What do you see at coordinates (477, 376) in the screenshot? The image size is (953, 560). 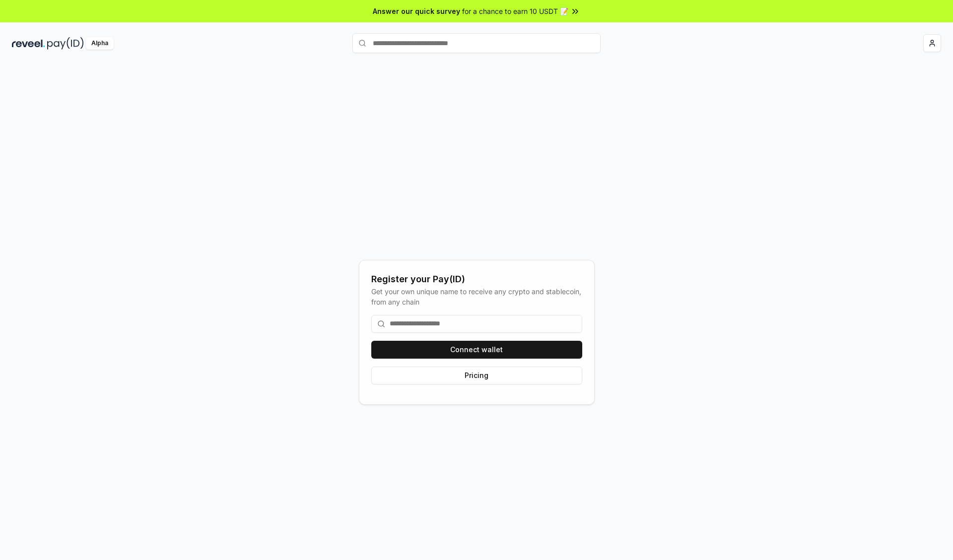 I see `button: Pricing` at bounding box center [477, 376].